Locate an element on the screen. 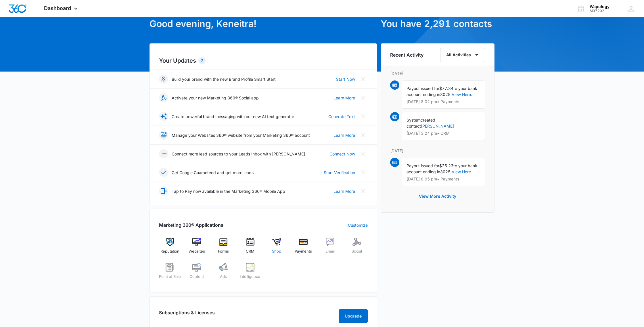 The width and height of the screenshot is (644, 327). span: Content is located at coordinates (197, 277).